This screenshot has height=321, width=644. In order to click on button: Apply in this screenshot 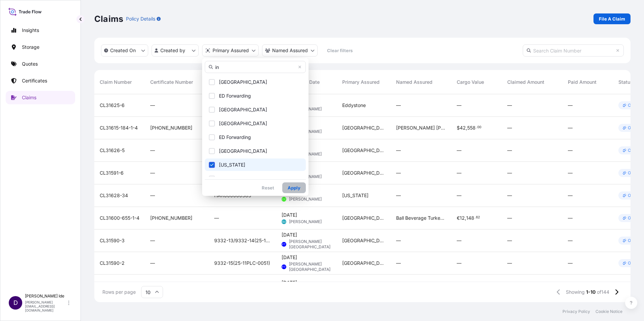, I will do `click(294, 188)`.